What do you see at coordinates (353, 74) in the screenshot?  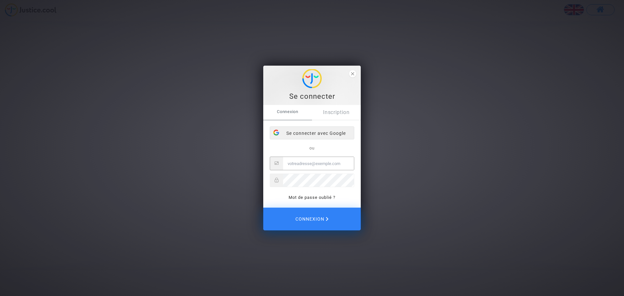 I see `span: close` at bounding box center [353, 74].